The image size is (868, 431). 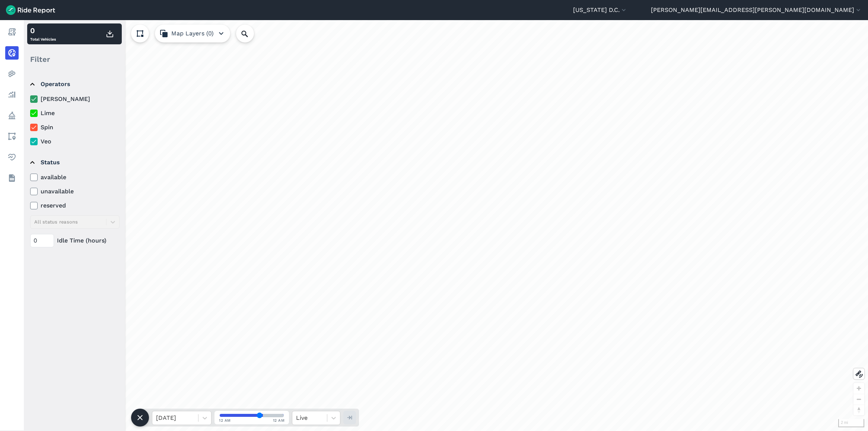 I want to click on summary: Operators, so click(x=74, y=84).